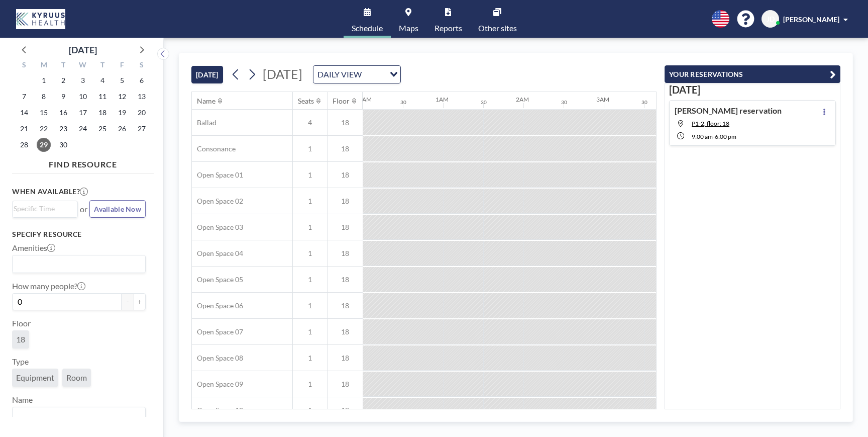 This screenshot has width=868, height=437. What do you see at coordinates (217, 227) in the screenshot?
I see `span: Open Space 03` at bounding box center [217, 227].